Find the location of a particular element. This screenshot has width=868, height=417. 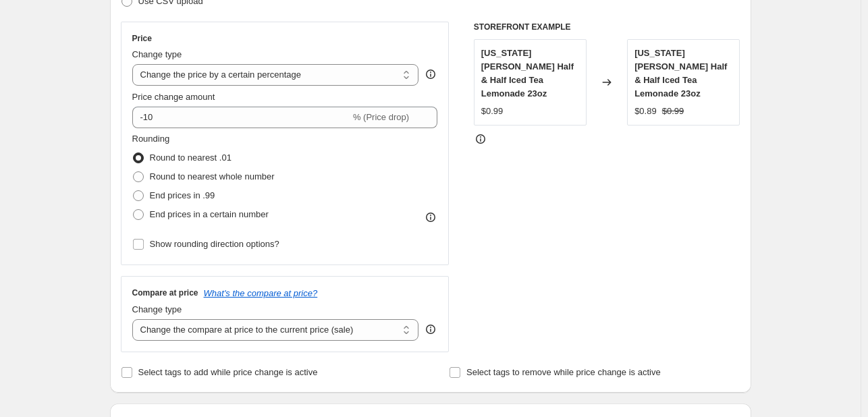

span: Round to nearest .01 is located at coordinates (190, 157).